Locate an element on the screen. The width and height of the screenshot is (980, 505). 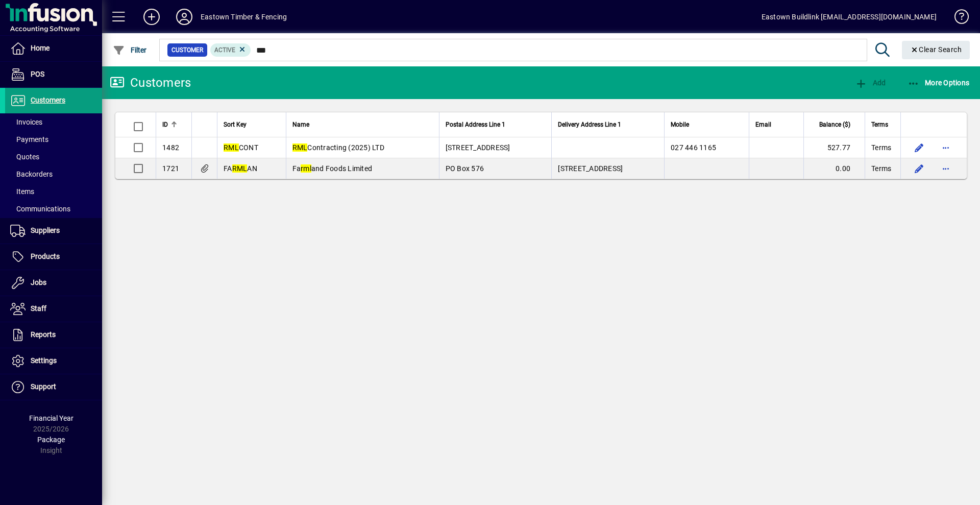
a: Reports is located at coordinates (54, 335).